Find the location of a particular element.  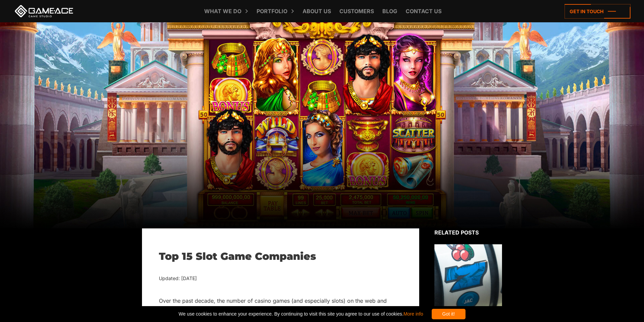

img: Related is located at coordinates (469, 275).